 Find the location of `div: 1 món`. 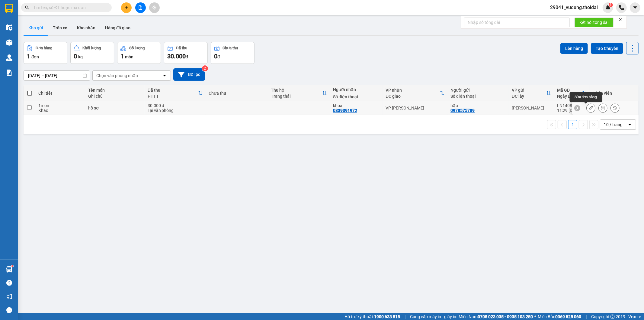

div: 1 món is located at coordinates (60, 106).